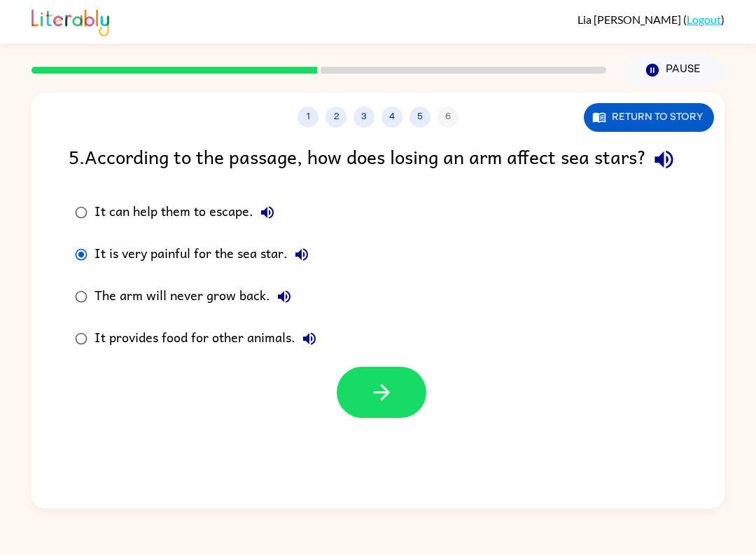 Image resolution: width=756 pixels, height=554 pixels. Describe the element at coordinates (649, 117) in the screenshot. I see `button: Return to story` at that location.